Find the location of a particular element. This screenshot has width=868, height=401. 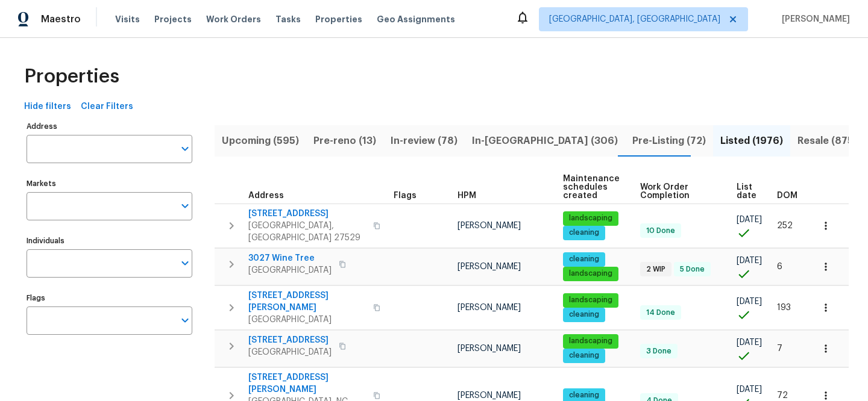

span: Geo Assignments is located at coordinates (416, 20).